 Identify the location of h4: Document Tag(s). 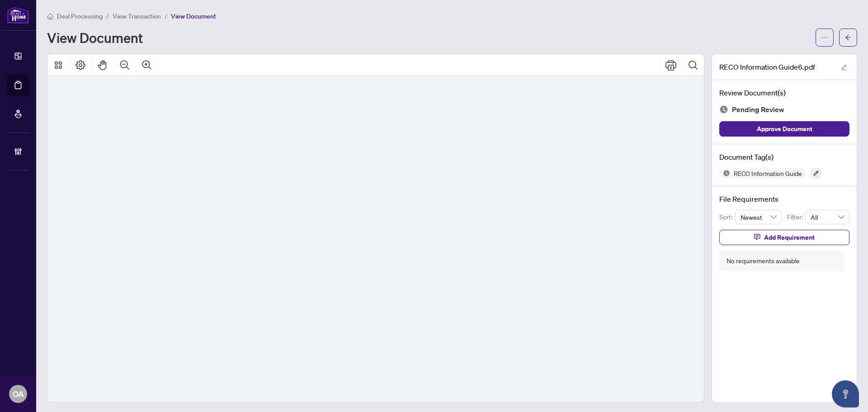
(785, 157).